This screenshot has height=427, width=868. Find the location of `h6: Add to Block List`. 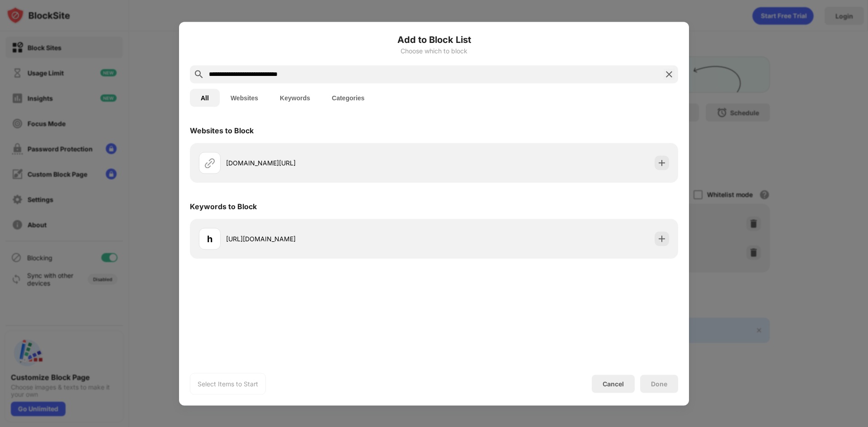

h6: Add to Block List is located at coordinates (434, 40).